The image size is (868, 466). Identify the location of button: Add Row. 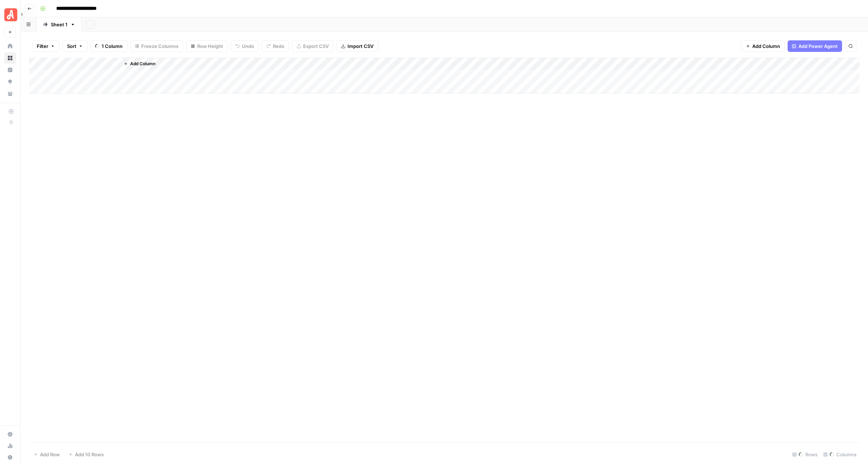
(46, 455).